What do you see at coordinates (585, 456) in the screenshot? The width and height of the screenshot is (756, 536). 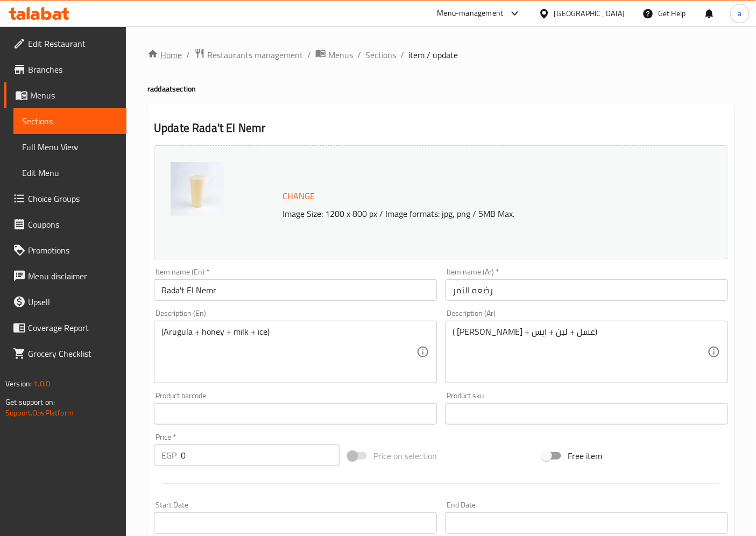 I see `span: Free item` at bounding box center [585, 456].